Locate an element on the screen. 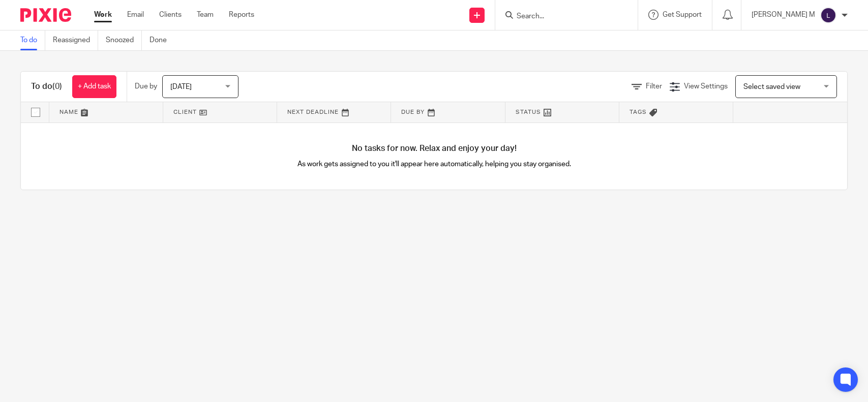 The height and width of the screenshot is (402, 868). a: Work is located at coordinates (102, 15).